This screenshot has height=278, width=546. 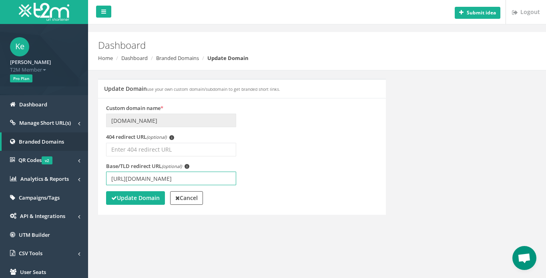 What do you see at coordinates (186, 198) in the screenshot?
I see `a: Cancel` at bounding box center [186, 198].